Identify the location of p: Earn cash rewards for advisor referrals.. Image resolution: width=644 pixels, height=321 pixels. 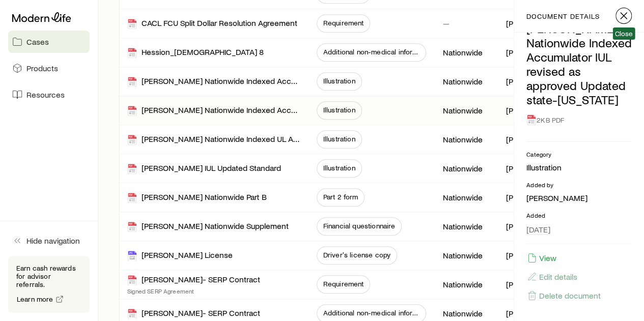
(49, 277).